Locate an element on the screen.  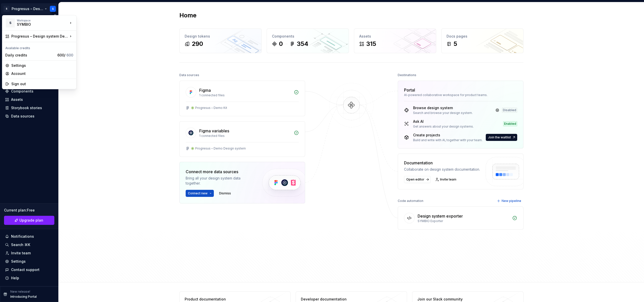
div: Available credits is located at coordinates (40, 47).